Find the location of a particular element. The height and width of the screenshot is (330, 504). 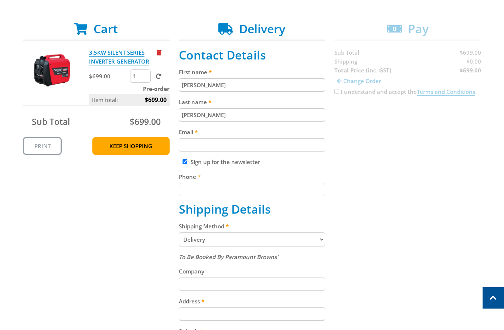

h2: Shipping Details is located at coordinates (252, 209).